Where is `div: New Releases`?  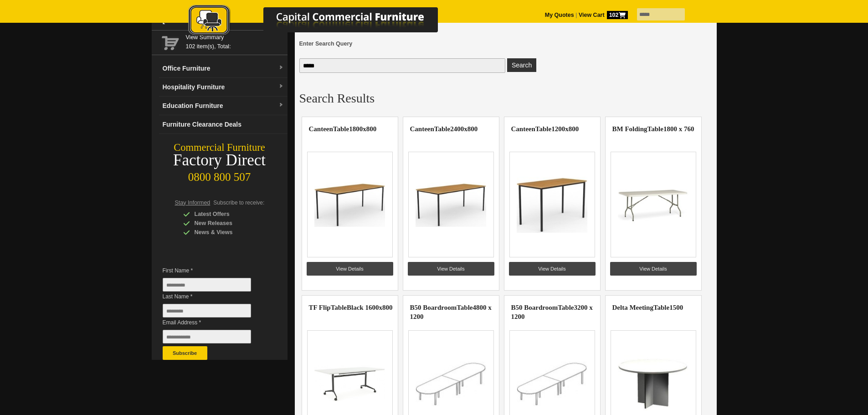
div: New Releases is located at coordinates (227, 223).